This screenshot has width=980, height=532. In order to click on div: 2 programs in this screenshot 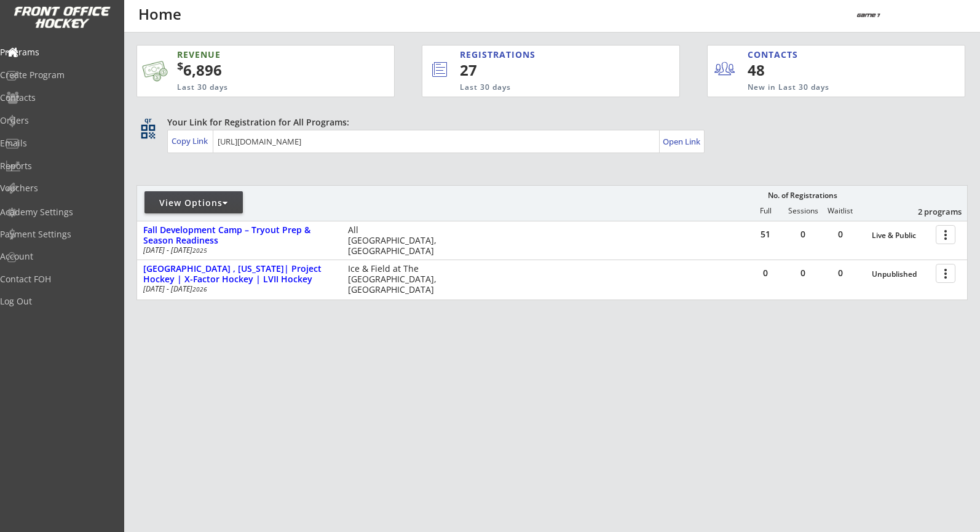, I will do `click(930, 212)`.